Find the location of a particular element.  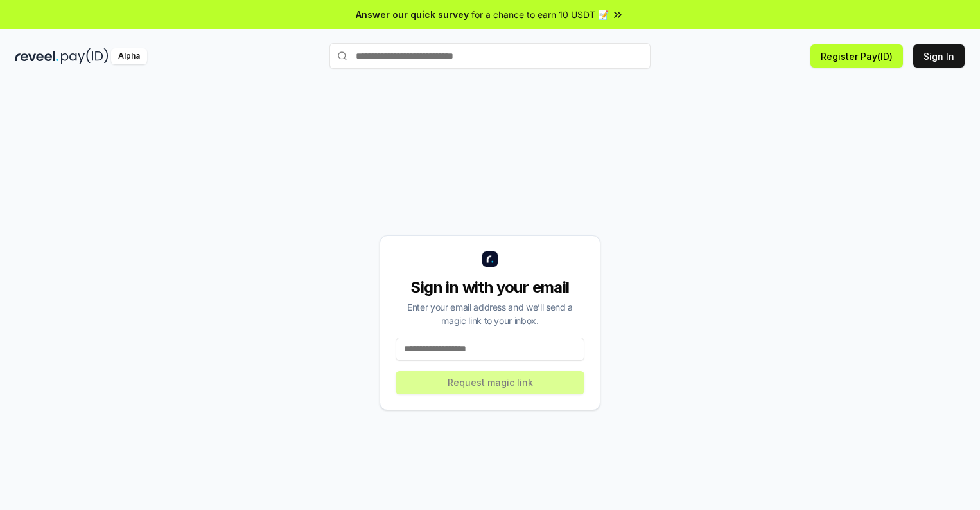

span: for a chance to earn 10 USDT 📝 is located at coordinates (540, 14).